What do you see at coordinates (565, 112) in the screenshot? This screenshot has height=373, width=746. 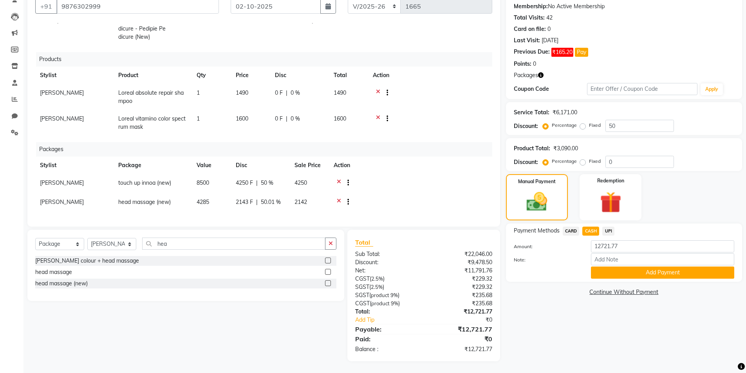 I see `div: ₹6,171.00` at bounding box center [565, 112].